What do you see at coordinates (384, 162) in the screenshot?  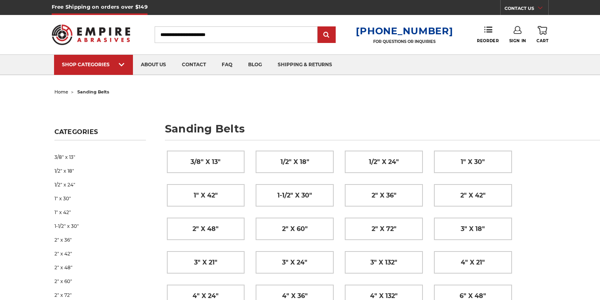 I see `span: 1/2" x 24"` at bounding box center [384, 162].